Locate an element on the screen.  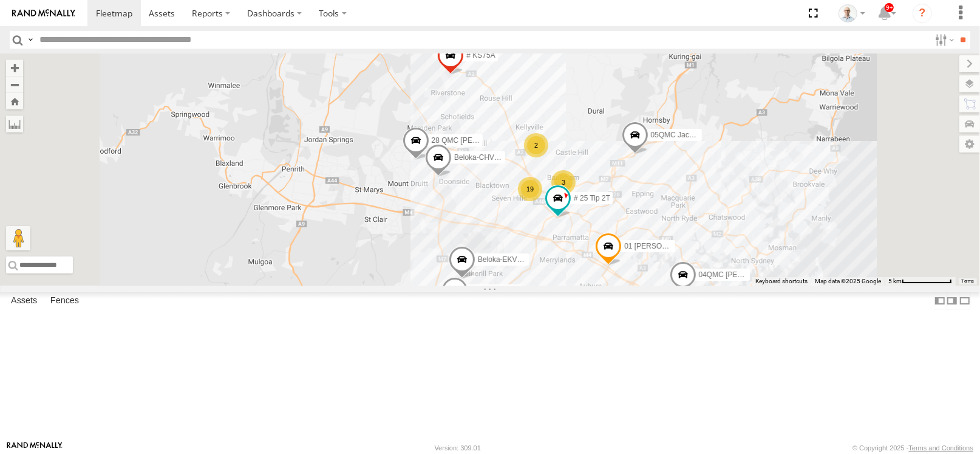
label: Search Filter Options is located at coordinates (943, 39).